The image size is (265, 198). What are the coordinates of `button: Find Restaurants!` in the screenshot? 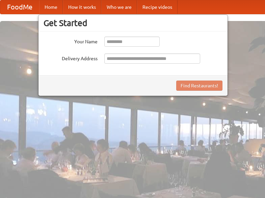 It's located at (199, 86).